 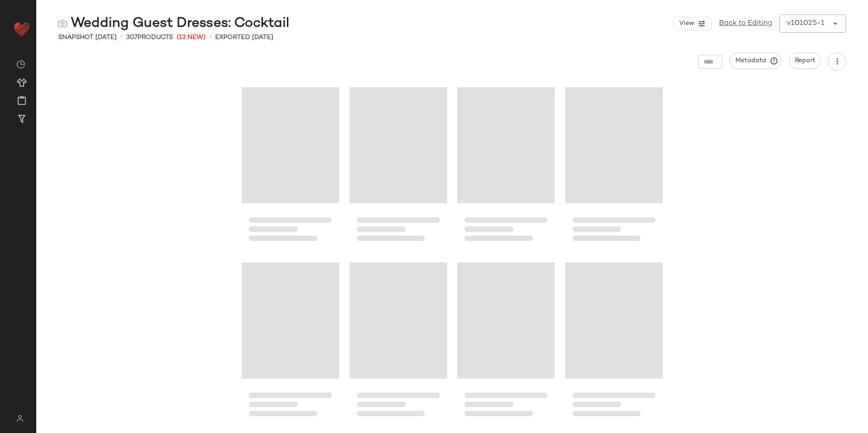 What do you see at coordinates (693, 24) in the screenshot?
I see `button: View` at bounding box center [693, 24].